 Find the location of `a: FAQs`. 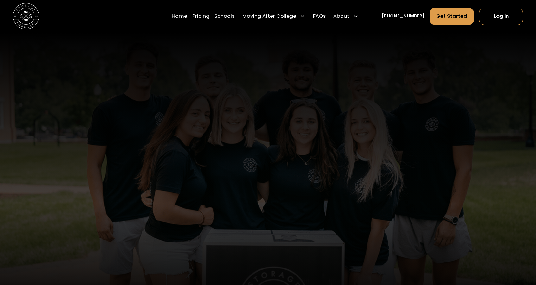

a: FAQs is located at coordinates (320, 16).